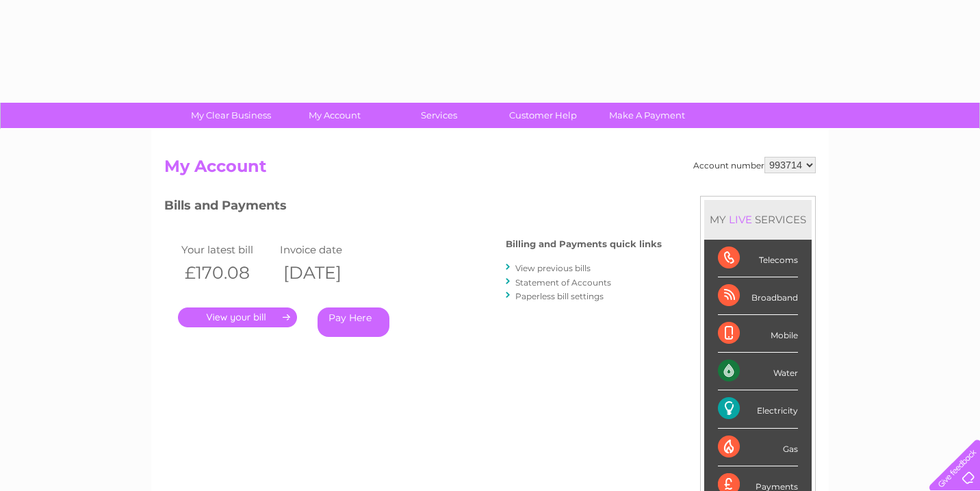 Image resolution: width=980 pixels, height=491 pixels. Describe the element at coordinates (354, 322) in the screenshot. I see `a: Pay Here` at that location.